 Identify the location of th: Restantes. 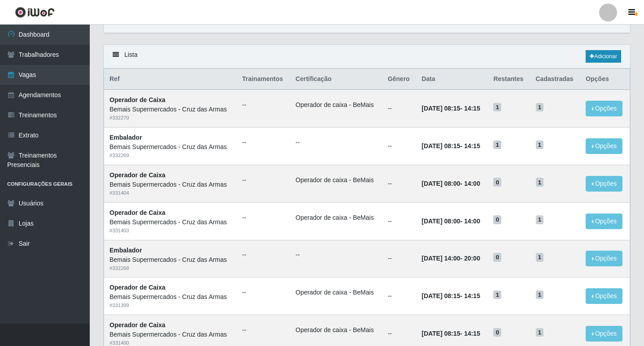
(509, 79).